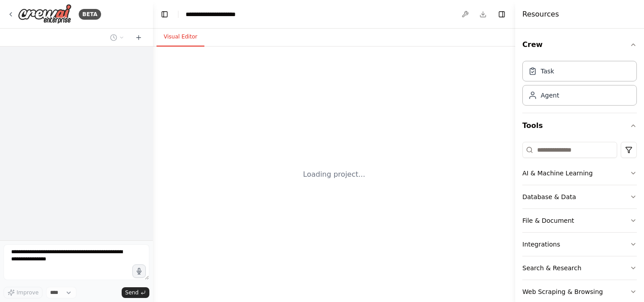 This screenshot has width=644, height=302. I want to click on div: Task, so click(548, 71).